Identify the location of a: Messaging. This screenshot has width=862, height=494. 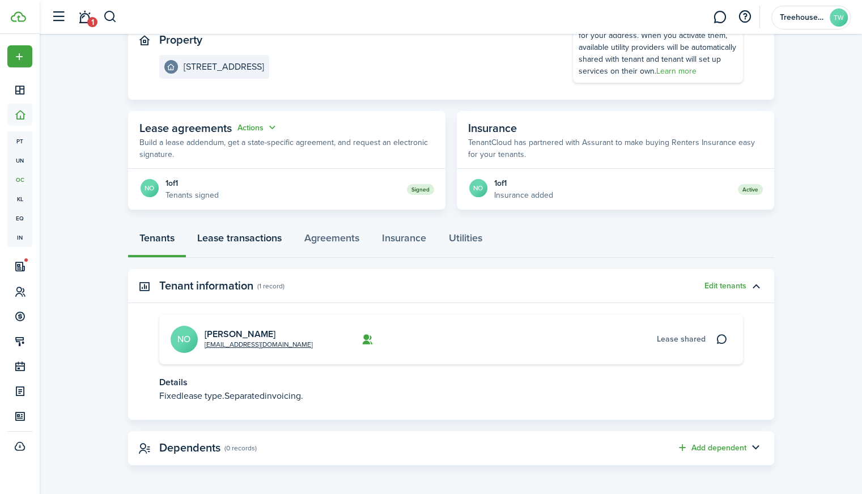
(720, 17).